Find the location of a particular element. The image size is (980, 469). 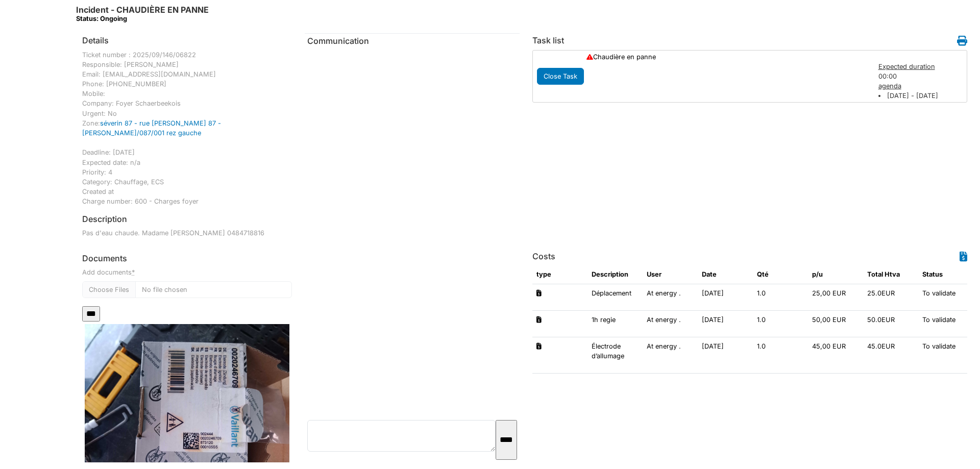

th: Description is located at coordinates (615, 274).